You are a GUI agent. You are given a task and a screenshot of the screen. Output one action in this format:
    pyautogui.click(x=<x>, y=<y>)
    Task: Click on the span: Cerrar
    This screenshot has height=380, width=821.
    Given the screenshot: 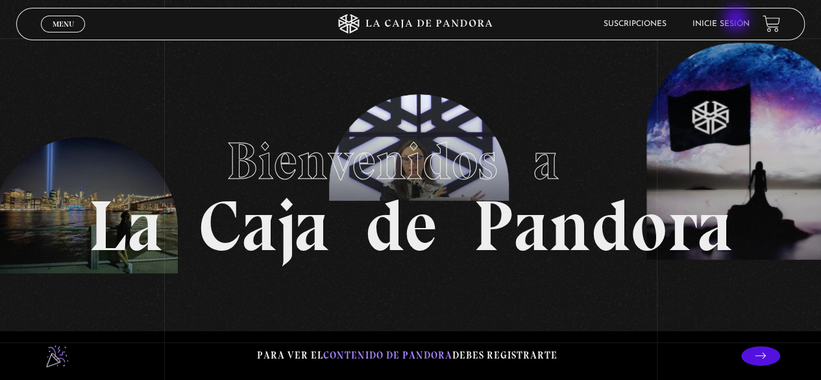 What is the action you would take?
    pyautogui.click(x=63, y=35)
    